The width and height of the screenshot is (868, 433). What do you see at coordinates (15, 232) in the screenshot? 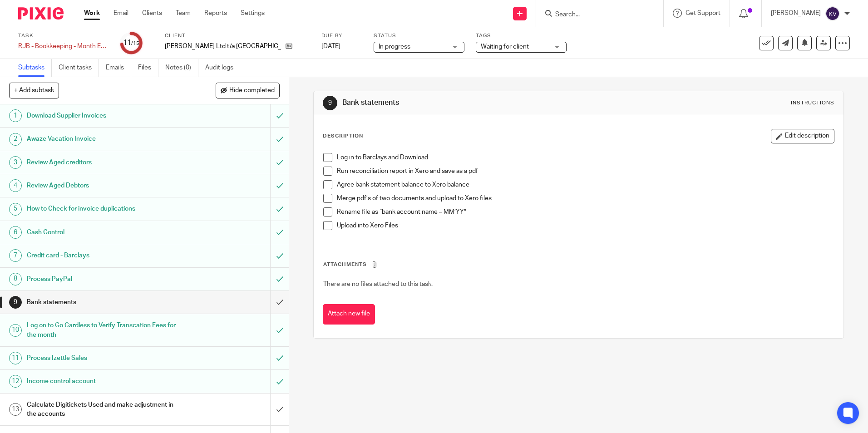
I see `div: 6` at bounding box center [15, 232].